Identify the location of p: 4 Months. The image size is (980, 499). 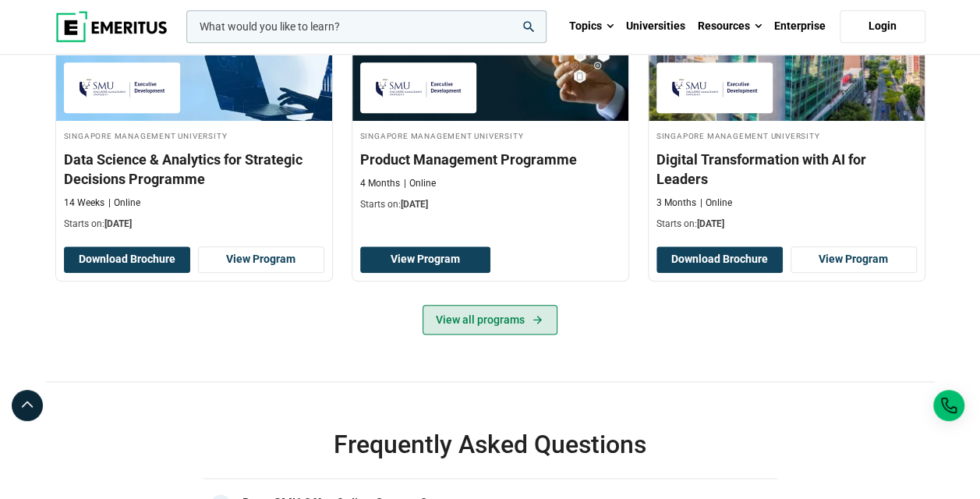
(379, 184).